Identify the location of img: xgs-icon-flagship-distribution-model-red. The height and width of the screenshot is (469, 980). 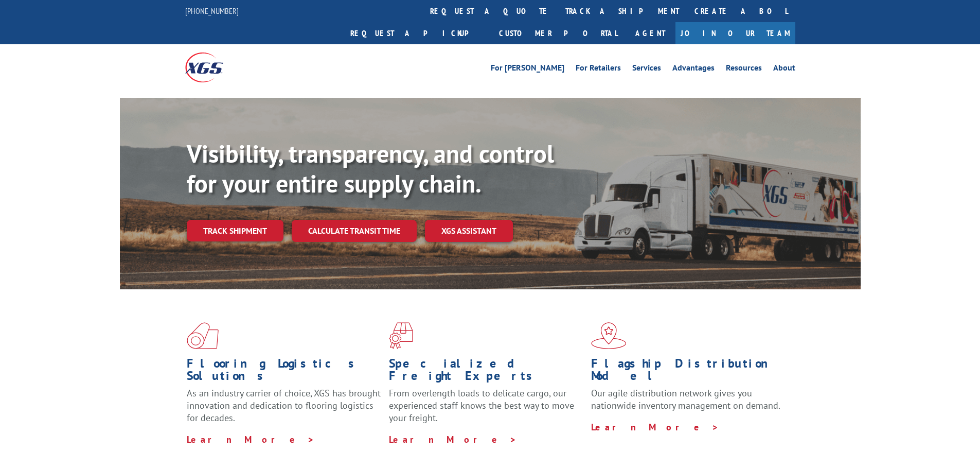
(609, 336).